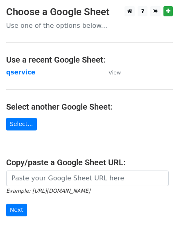 The height and width of the screenshot is (227, 179). Describe the element at coordinates (114, 72) in the screenshot. I see `small: View` at that location.